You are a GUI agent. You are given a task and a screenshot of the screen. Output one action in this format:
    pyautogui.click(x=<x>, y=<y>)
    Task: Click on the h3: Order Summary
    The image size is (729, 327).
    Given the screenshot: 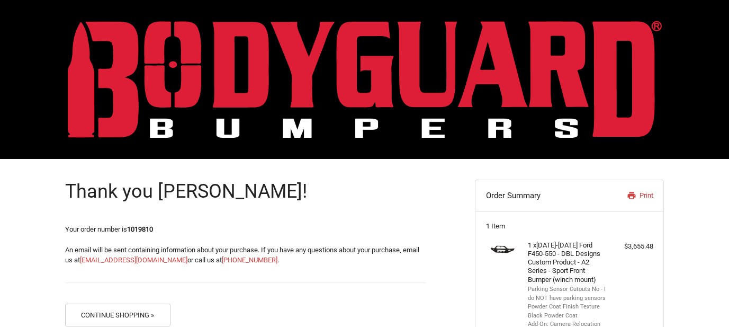 What is the action you would take?
    pyautogui.click(x=542, y=195)
    